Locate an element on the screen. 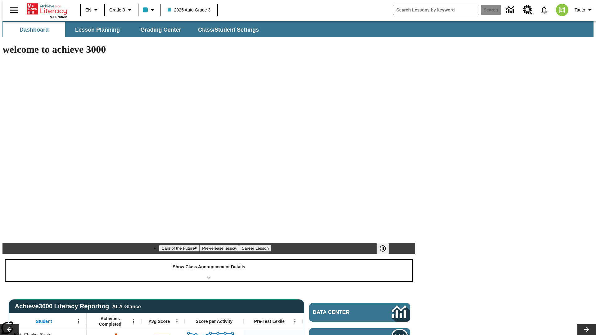  div: Home is located at coordinates (47, 11).